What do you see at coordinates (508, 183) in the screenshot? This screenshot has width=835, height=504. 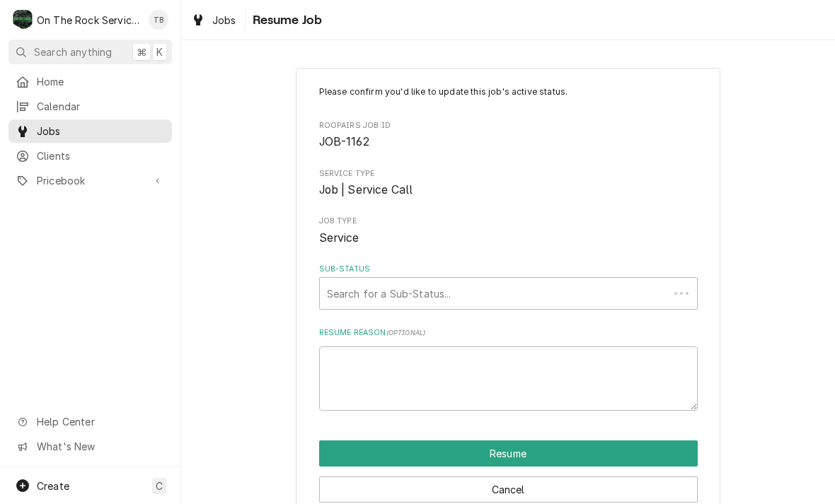 I see `div: Service Type` at bounding box center [508, 183].